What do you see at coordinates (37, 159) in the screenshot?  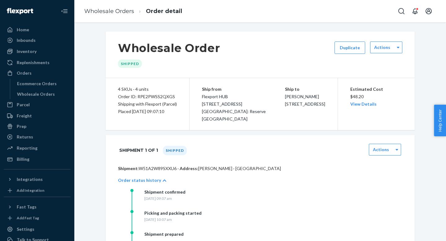 I see `a: Billing` at bounding box center [37, 159].